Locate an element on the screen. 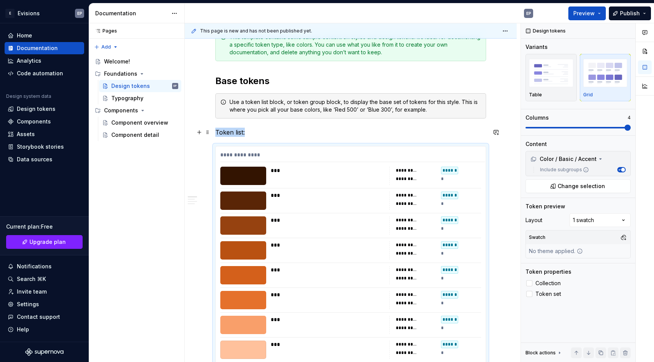 The height and width of the screenshot is (362, 654). p: Table is located at coordinates (536, 95).